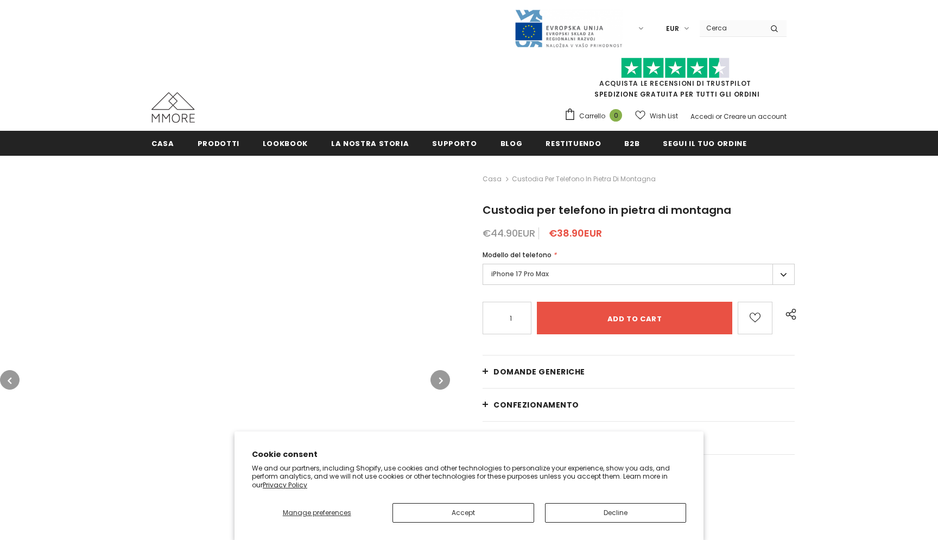 The height and width of the screenshot is (540, 938). I want to click on a: Javni Razpis, so click(568, 28).